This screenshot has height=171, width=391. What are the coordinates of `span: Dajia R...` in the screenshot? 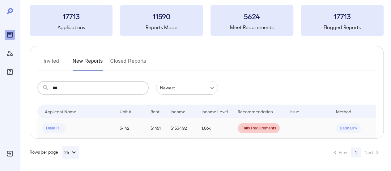 It's located at (54, 128).